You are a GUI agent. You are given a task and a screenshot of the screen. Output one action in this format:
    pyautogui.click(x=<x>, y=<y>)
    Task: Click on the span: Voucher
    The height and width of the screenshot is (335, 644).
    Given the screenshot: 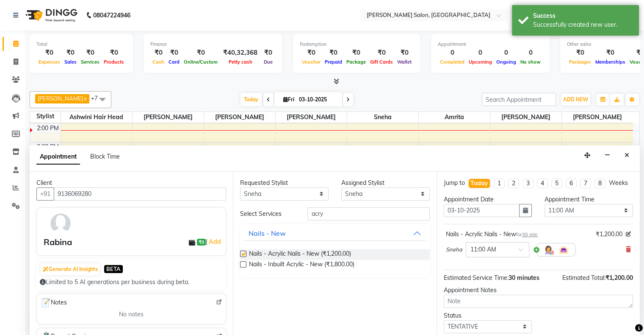 What is the action you would take?
    pyautogui.click(x=312, y=62)
    